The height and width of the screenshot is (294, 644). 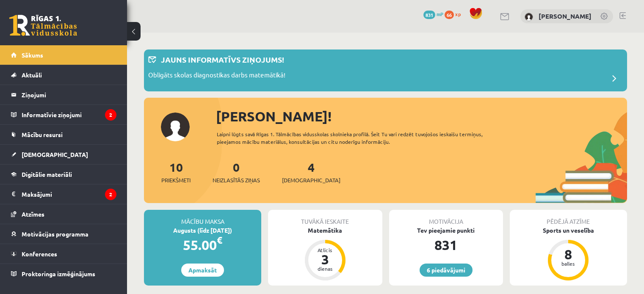 I want to click on div: 8, so click(x=568, y=254).